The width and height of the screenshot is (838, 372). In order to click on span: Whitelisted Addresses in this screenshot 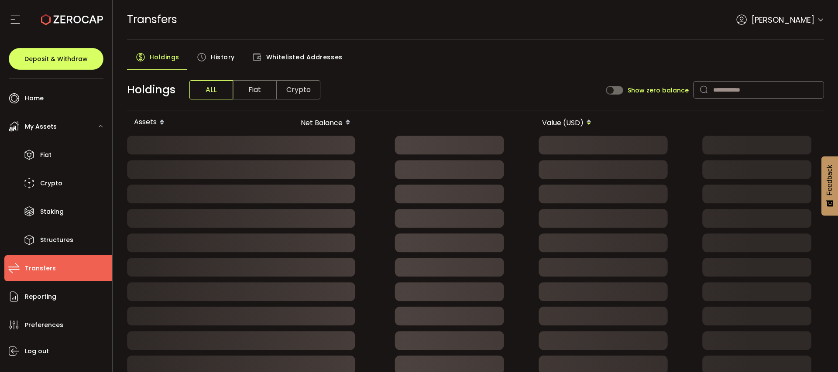, I will do `click(304, 57)`.